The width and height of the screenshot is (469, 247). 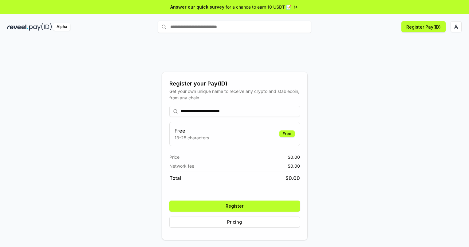 I want to click on div: Free, so click(x=287, y=134).